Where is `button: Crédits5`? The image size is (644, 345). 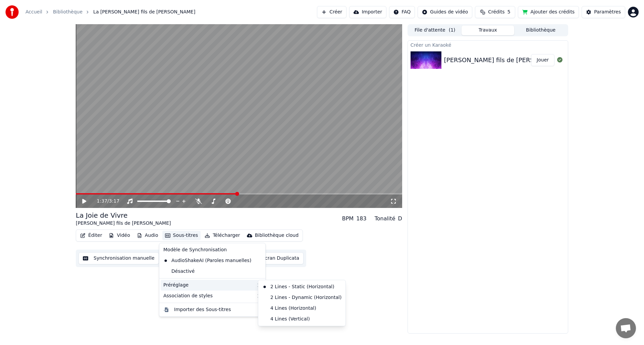 button: Crédits5 is located at coordinates (495, 12).